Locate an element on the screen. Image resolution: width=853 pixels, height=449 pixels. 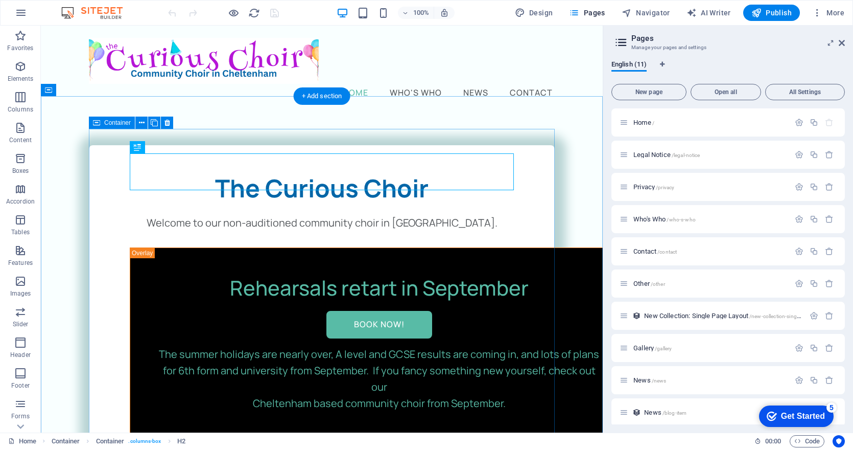
img: Editor Logo is located at coordinates (97, 13).